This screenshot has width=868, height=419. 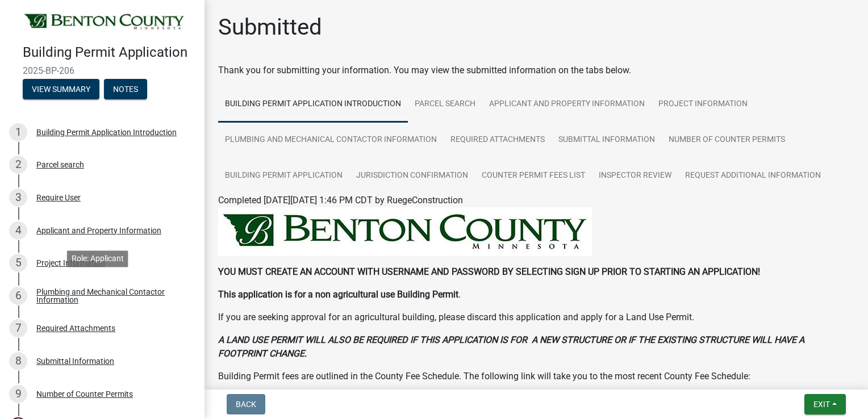 I want to click on p: If you are seeking approval for an agricultural building, please discard this application and app..., so click(x=536, y=317).